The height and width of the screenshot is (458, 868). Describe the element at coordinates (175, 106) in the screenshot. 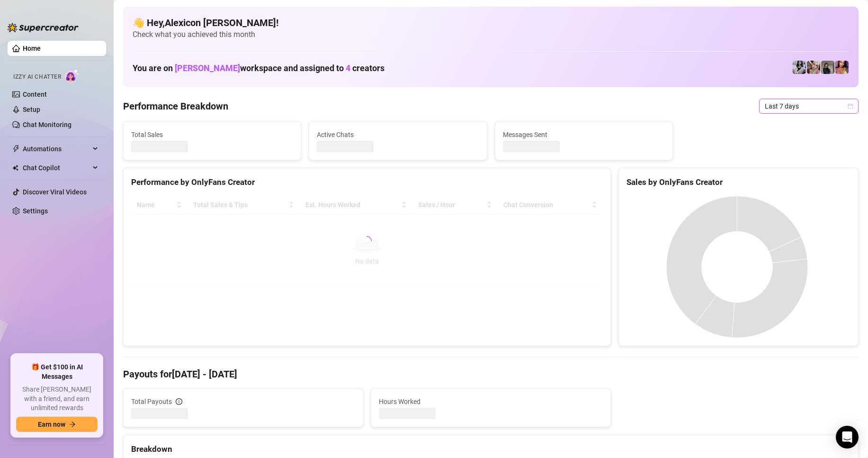

I see `h4: Performance Breakdown` at that location.